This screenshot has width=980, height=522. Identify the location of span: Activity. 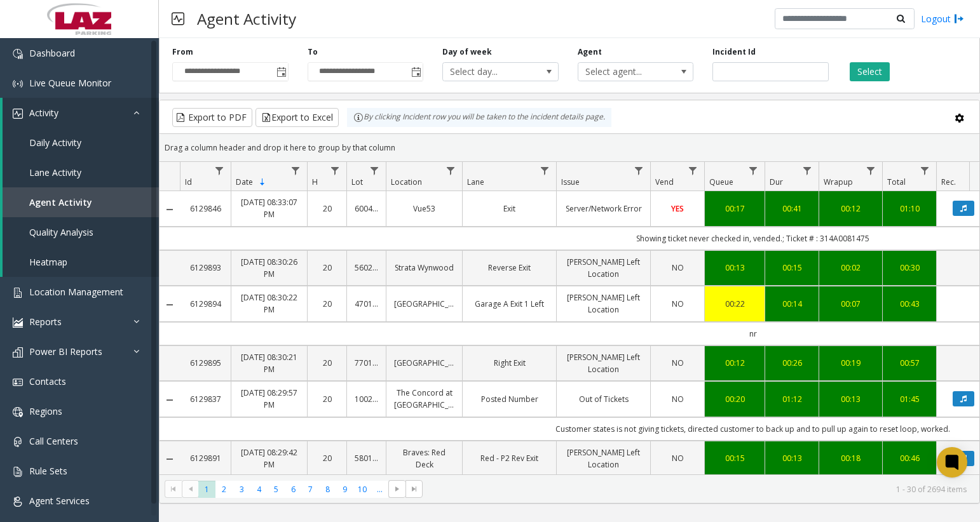
(44, 112).